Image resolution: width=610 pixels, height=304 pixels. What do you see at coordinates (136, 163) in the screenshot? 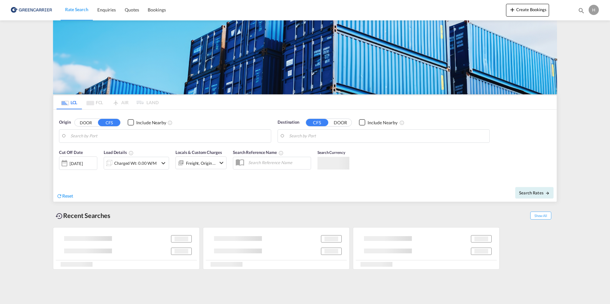
I see `div: Charged Wt: 0.00 W/Micon-chevron-down` at bounding box center [136, 163].